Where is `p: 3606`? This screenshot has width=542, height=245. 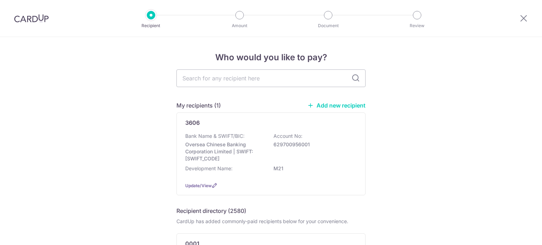
p: 3606 is located at coordinates (192, 123).